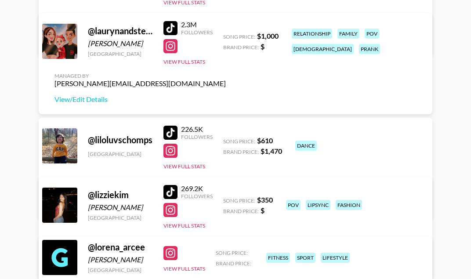  What do you see at coordinates (278, 258) in the screenshot?
I see `div: fitness` at bounding box center [278, 258].